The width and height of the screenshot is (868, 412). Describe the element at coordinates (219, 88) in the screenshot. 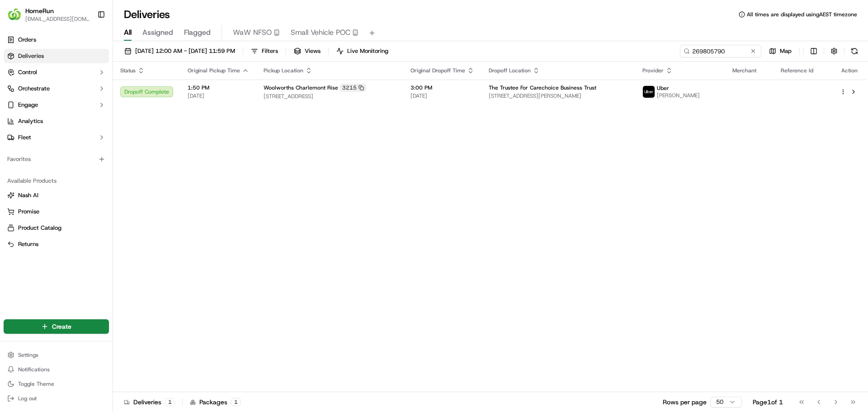

I see `span: 1:50 PM` at that location.